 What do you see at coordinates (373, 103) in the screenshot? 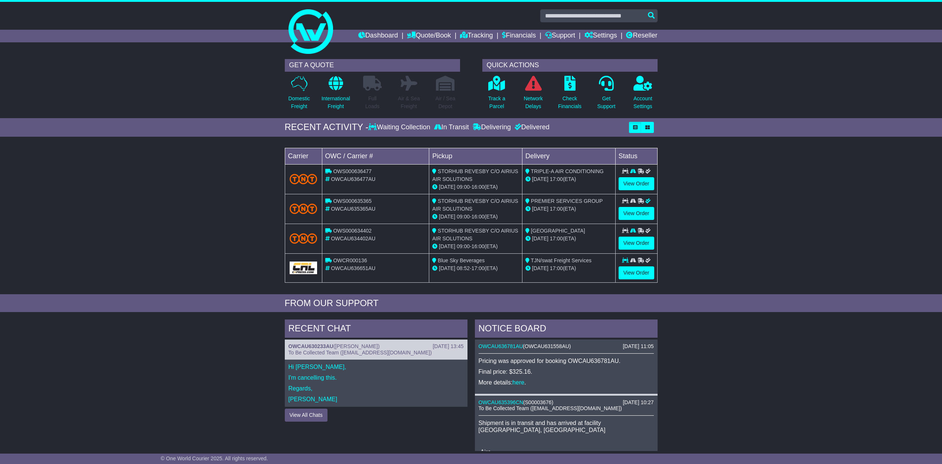
I see `p: Full Loads` at bounding box center [373, 103].